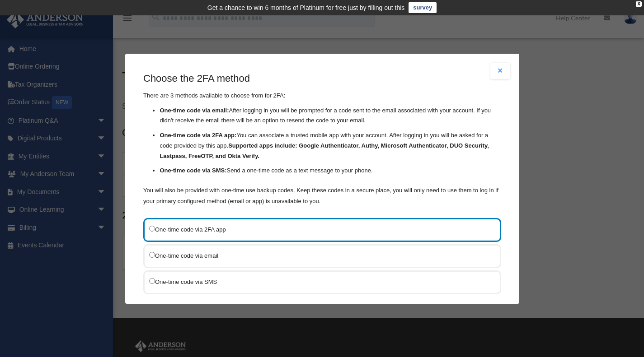  What do you see at coordinates (423, 8) in the screenshot?
I see `a: survey` at bounding box center [423, 8].